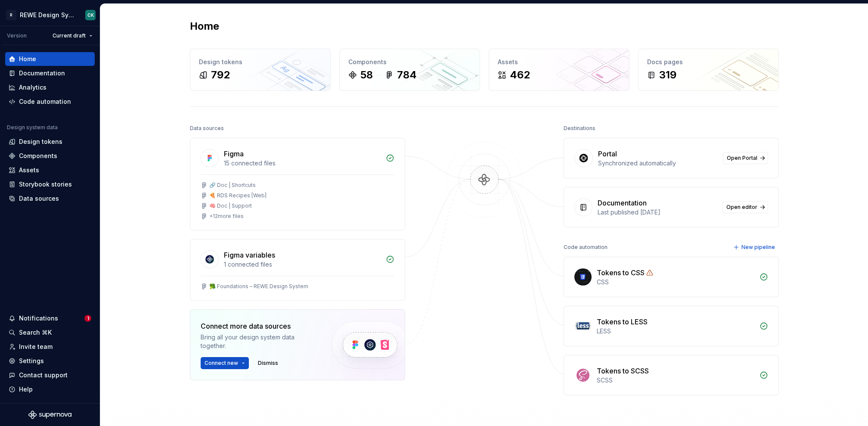  Describe the element at coordinates (234, 154) in the screenshot. I see `div: Figma` at that location.